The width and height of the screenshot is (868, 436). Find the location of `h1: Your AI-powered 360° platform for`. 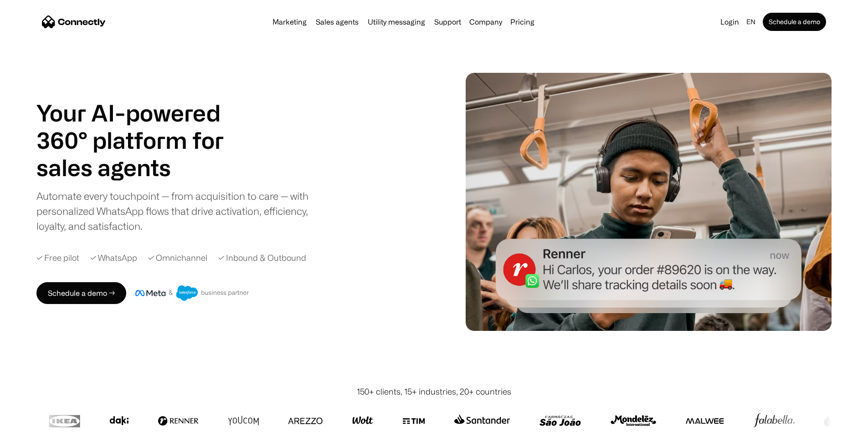

h1: Your AI-powered 360° platform for is located at coordinates (141, 126).